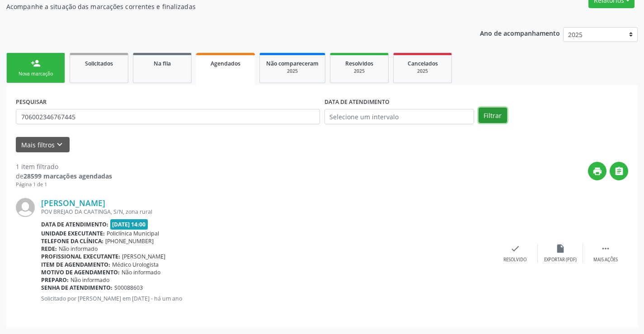 The height and width of the screenshot is (334, 644). Describe the element at coordinates (73, 241) in the screenshot. I see `b: Telefone da clínica:` at that location.